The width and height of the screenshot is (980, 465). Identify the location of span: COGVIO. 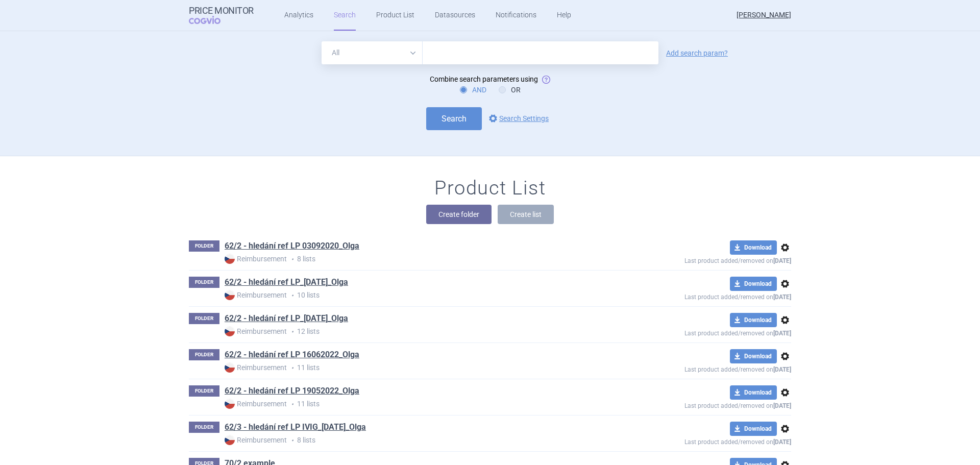
(212, 20).